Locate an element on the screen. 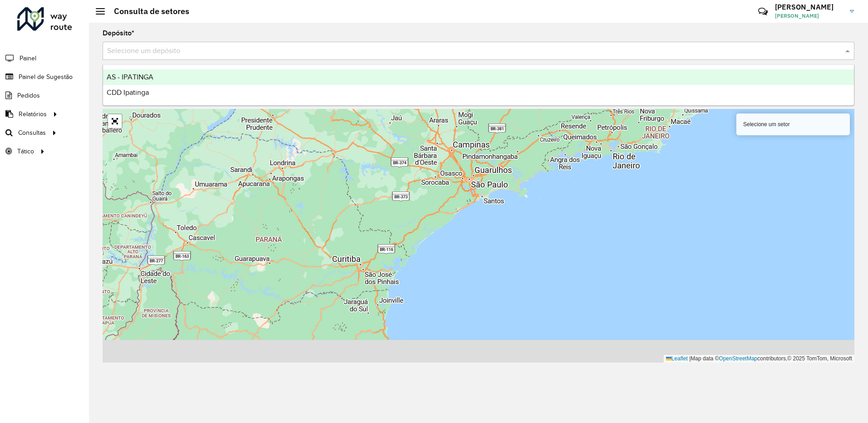 This screenshot has width=868, height=423. span: Painel de Sugestão is located at coordinates (45, 77).